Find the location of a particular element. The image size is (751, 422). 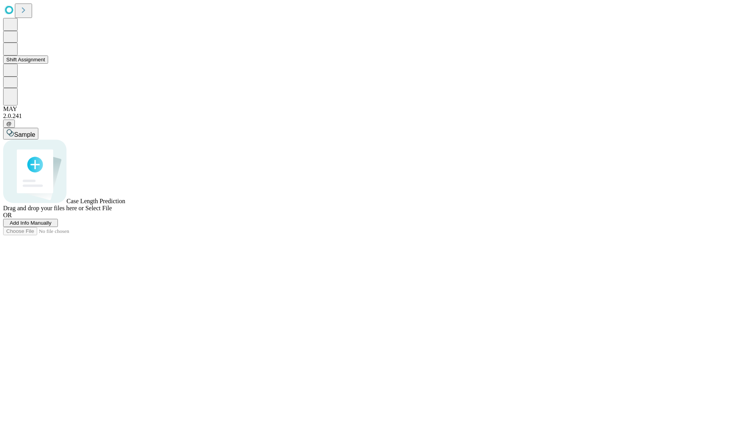

span: OR is located at coordinates (7, 215).